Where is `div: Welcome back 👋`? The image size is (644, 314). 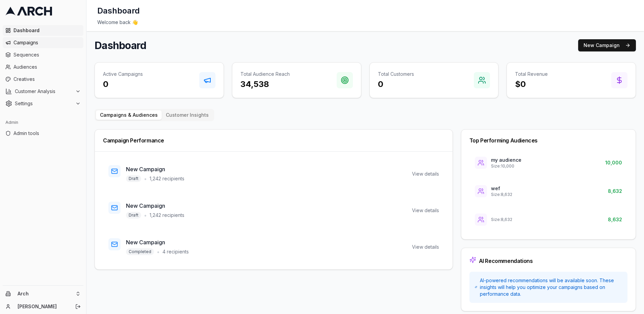 div: Welcome back 👋 is located at coordinates (365, 23).